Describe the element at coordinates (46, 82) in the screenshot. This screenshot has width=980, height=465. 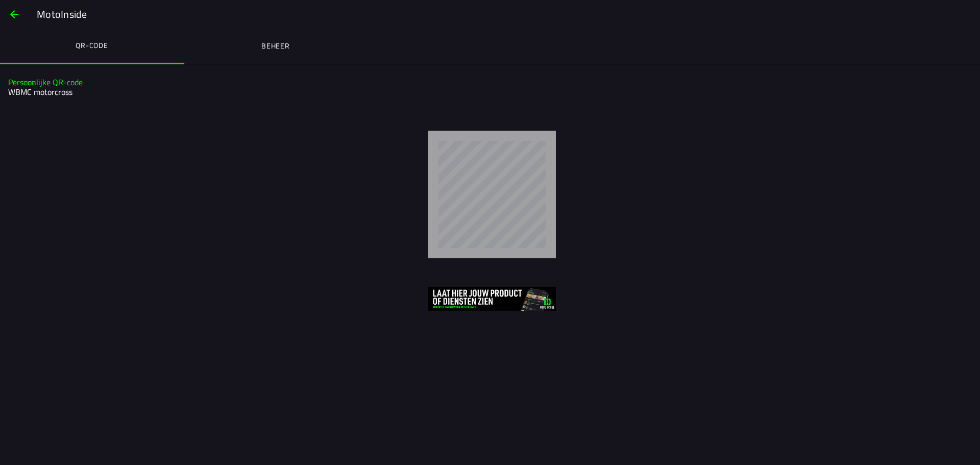
I see `ion-text: Persoonlijke QR-code` at that location.